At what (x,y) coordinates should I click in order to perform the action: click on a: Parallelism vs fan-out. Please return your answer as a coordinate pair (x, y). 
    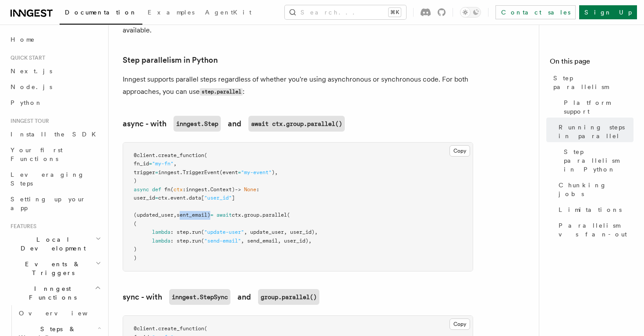
    Looking at the image, I should click on (594, 230).